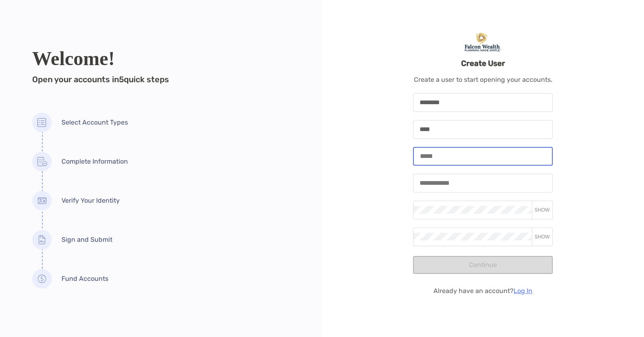  I want to click on p: Already have an account?, so click(482, 291).